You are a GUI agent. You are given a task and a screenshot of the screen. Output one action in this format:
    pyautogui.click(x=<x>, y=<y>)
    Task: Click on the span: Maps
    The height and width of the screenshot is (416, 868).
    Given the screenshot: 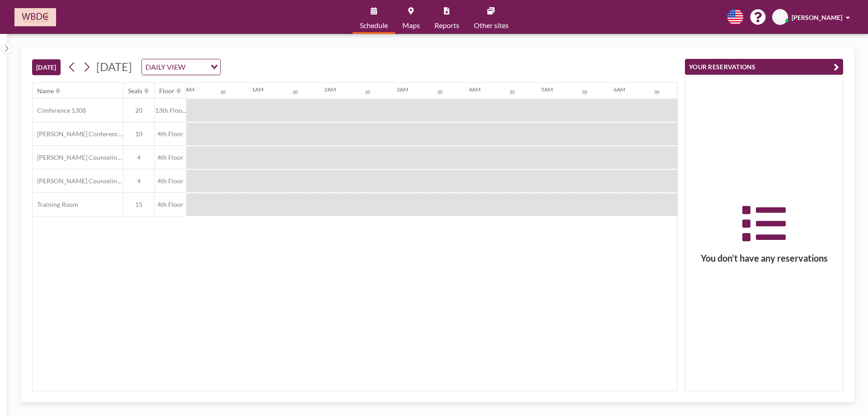 What is the action you would take?
    pyautogui.click(x=411, y=25)
    